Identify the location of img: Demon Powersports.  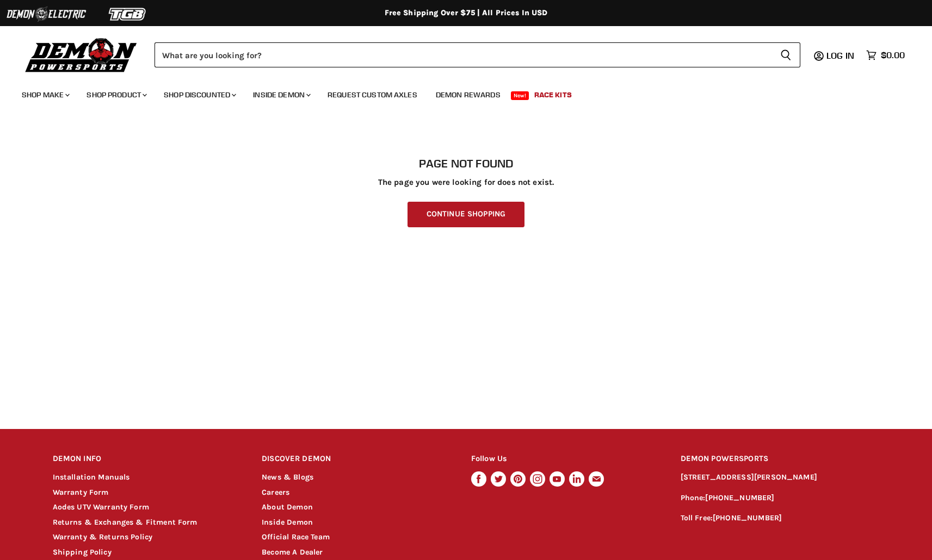
(81, 55).